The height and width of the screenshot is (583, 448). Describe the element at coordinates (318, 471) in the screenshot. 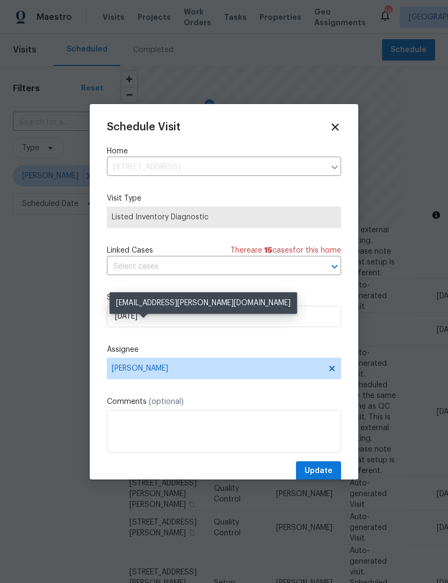

I see `button: Update` at that location.